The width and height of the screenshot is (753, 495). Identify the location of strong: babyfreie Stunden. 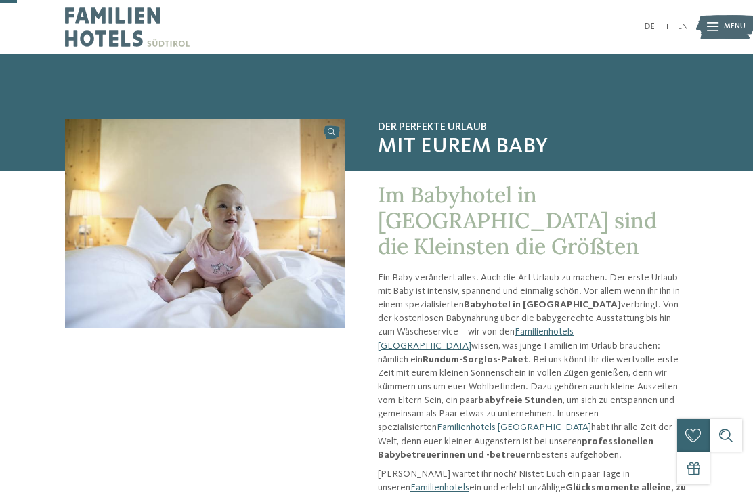
(520, 400).